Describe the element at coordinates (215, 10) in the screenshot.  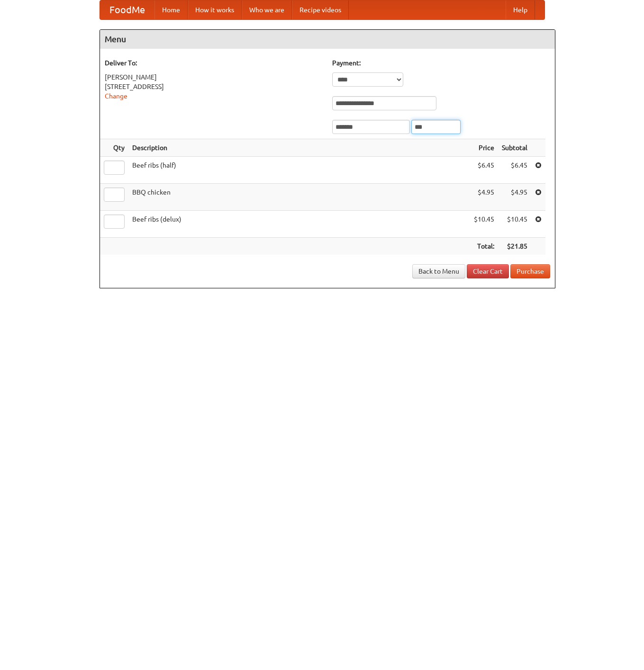
I see `a: How it works` at that location.